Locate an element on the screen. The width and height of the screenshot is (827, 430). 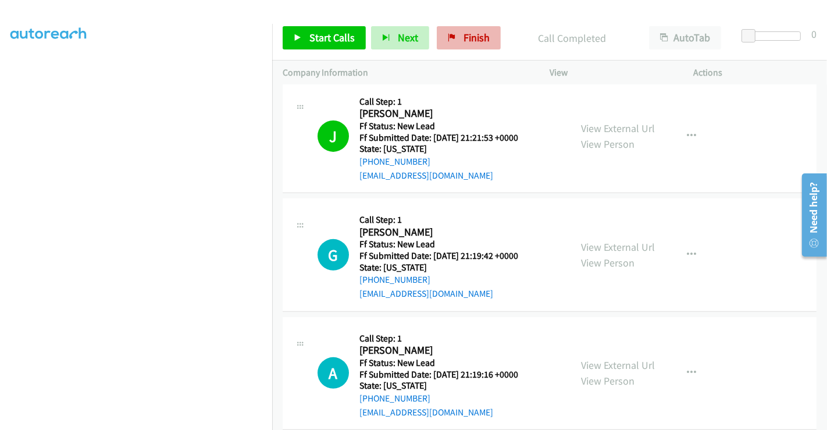
a: Finish is located at coordinates (469, 38).